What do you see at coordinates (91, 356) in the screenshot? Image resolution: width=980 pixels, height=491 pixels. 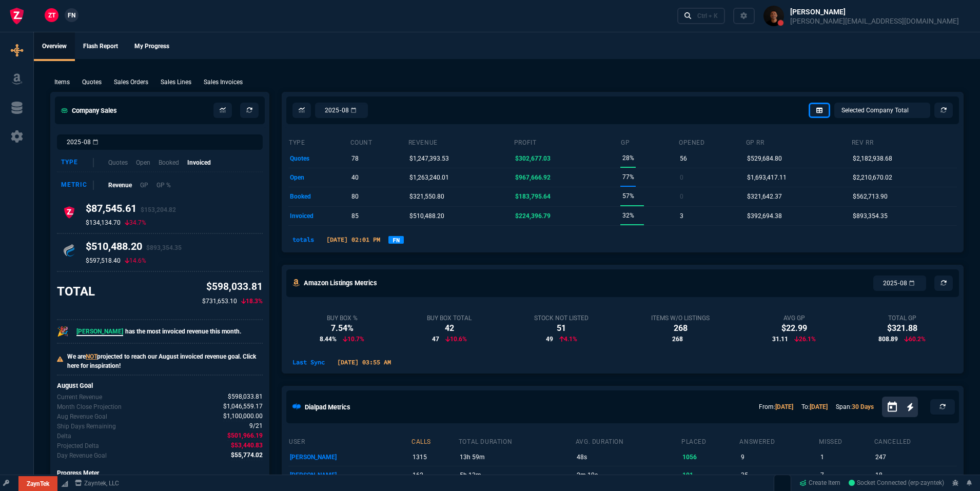 I see `span: NOT` at bounding box center [91, 356].